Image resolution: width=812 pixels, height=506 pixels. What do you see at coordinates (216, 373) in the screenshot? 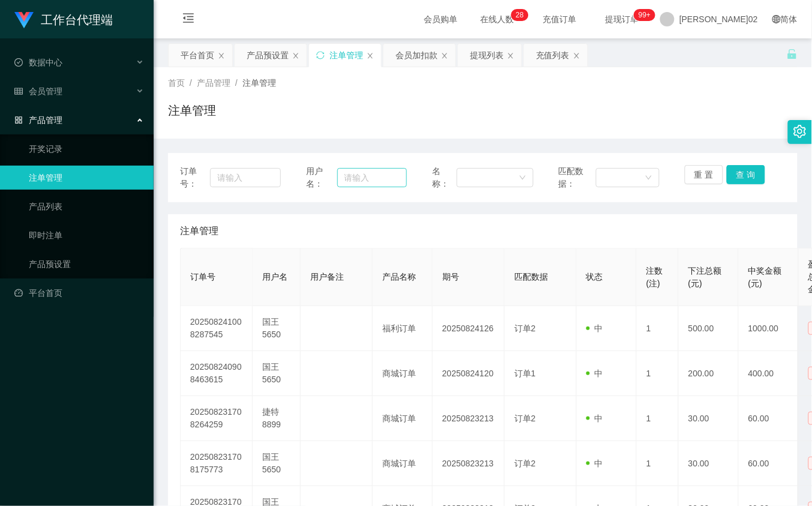
I see `td: 202508240908463615` at bounding box center [216, 373].